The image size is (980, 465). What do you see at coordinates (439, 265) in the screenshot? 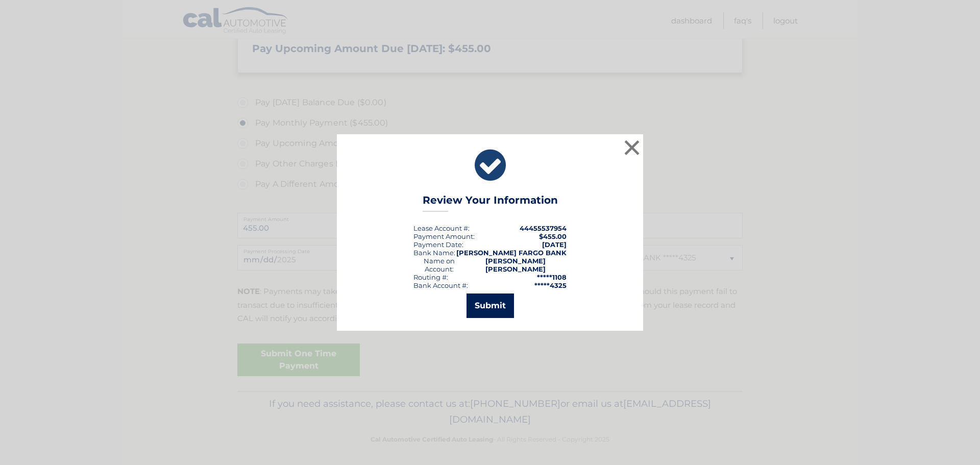
I see `div: Name on Account:` at bounding box center [439, 265].